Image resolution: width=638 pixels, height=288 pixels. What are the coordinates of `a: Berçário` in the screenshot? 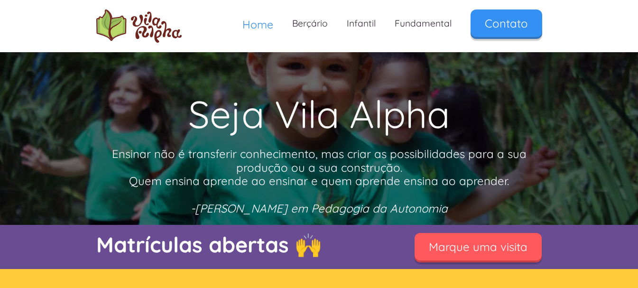 It's located at (310, 23).